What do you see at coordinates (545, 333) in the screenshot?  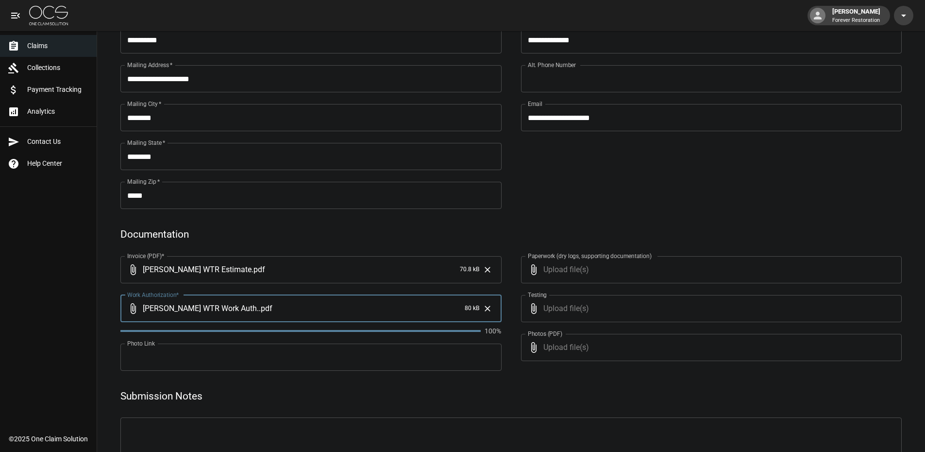 I see `label: Photos (PDF)` at bounding box center [545, 333].